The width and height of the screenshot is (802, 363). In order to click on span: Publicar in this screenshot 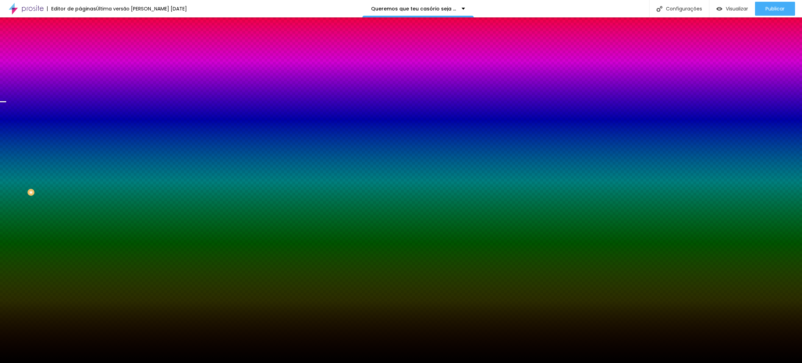, I will do `click(775, 9)`.